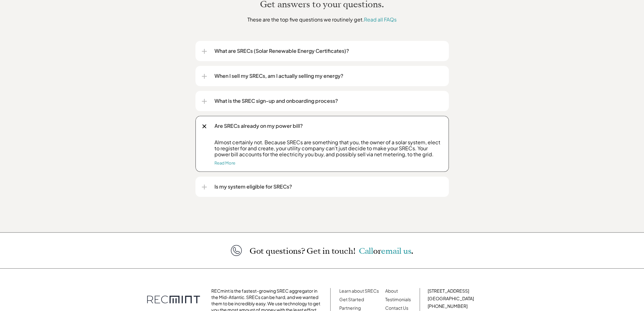 The height and width of the screenshot is (311, 644). Describe the element at coordinates (359, 291) in the screenshot. I see `a: Learn about SRECs` at that location.